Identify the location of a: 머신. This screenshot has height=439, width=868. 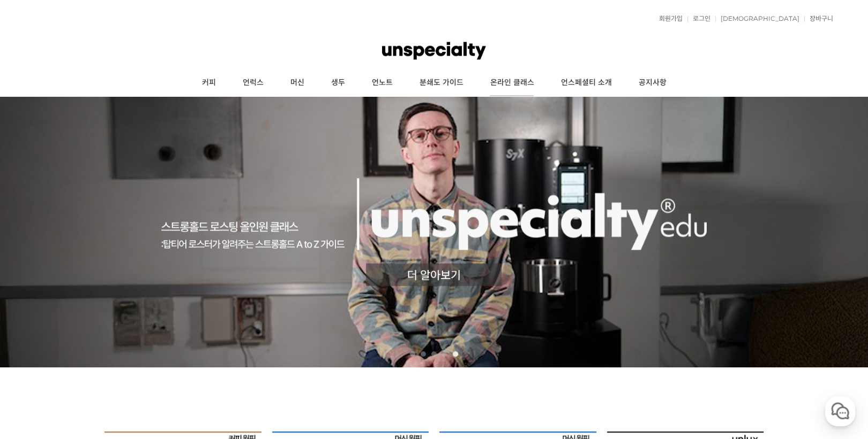
(297, 83).